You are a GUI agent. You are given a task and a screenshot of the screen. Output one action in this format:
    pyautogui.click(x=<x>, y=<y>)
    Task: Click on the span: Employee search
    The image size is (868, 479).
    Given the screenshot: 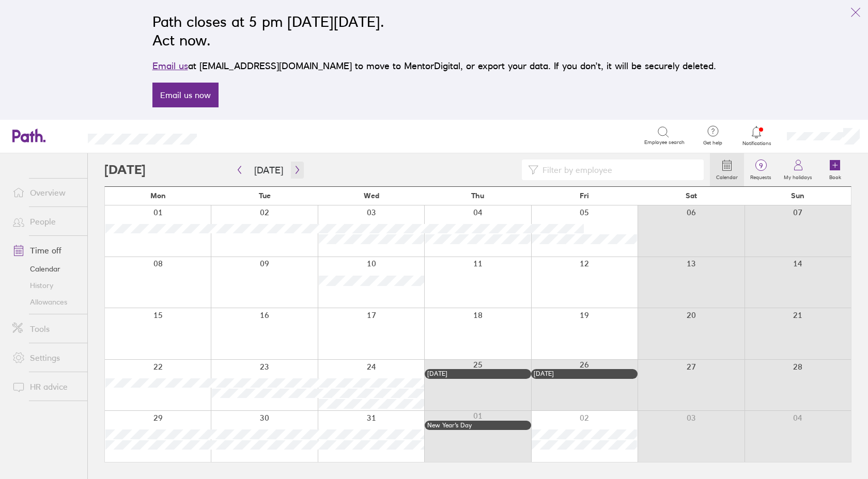 What is the action you would take?
    pyautogui.click(x=664, y=143)
    